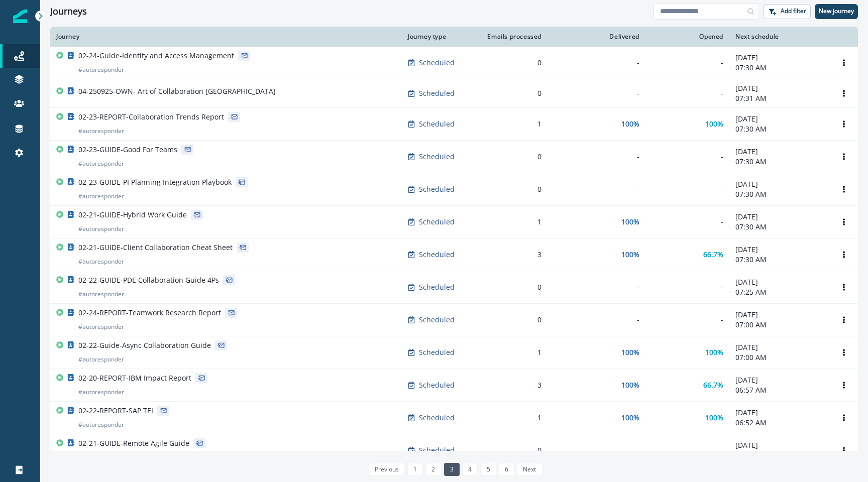  Describe the element at coordinates (148, 280) in the screenshot. I see `p: 02-22-GUIDE-PDE Collaboration Guide 4Ps` at that location.